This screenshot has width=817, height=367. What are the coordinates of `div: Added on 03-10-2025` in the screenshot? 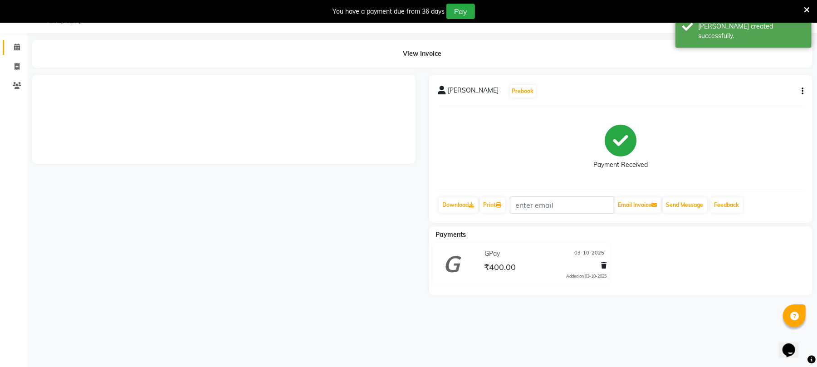 It's located at (586, 276).